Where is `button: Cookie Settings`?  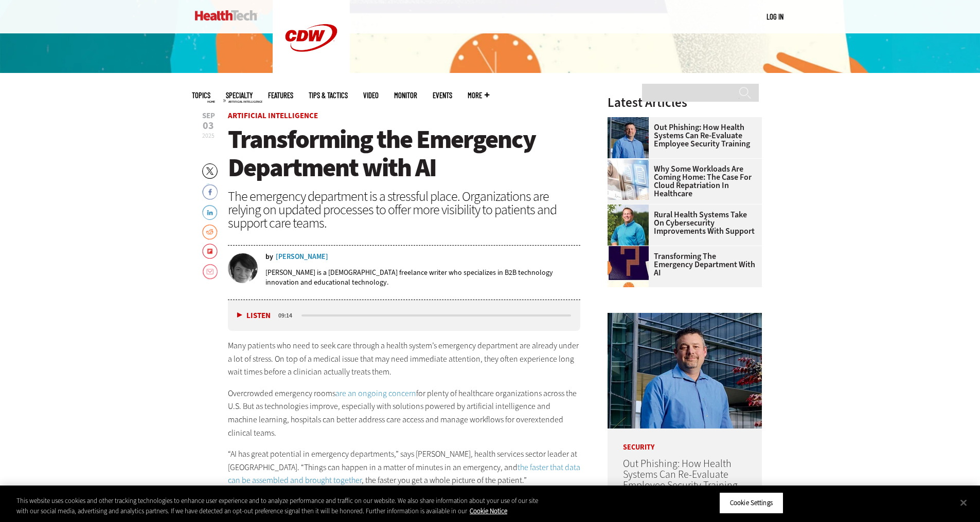
button: Cookie Settings is located at coordinates (751, 503).